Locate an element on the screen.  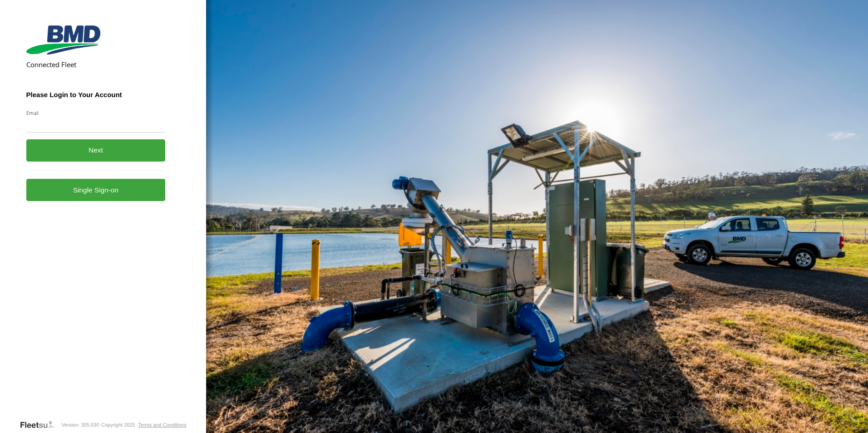
a: Terms and Conditions is located at coordinates (162, 425).